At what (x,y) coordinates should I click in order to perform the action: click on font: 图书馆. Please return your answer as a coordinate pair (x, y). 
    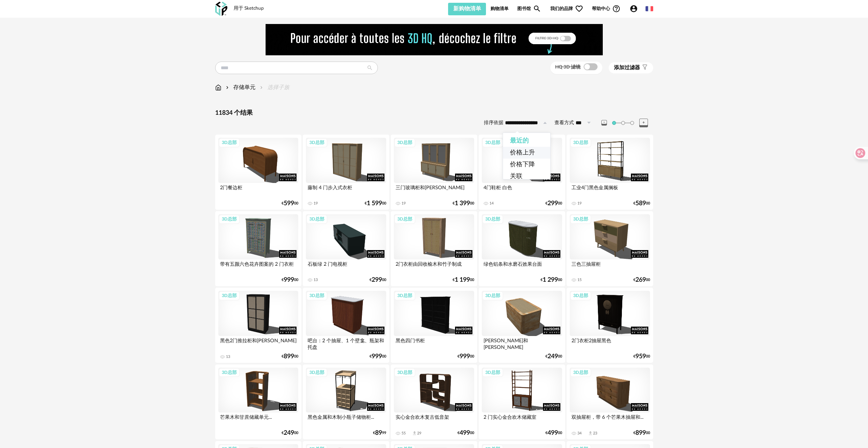
    Looking at the image, I should click on (524, 9).